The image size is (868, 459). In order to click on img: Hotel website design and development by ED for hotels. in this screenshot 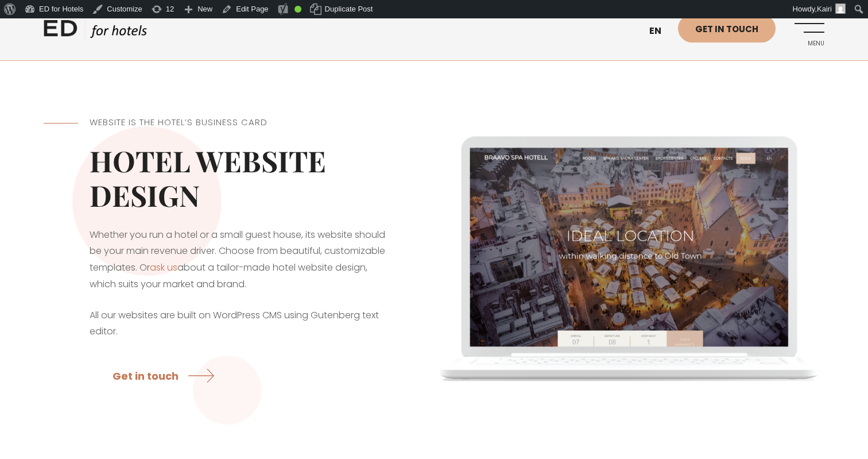, I will do `click(629, 256)`.